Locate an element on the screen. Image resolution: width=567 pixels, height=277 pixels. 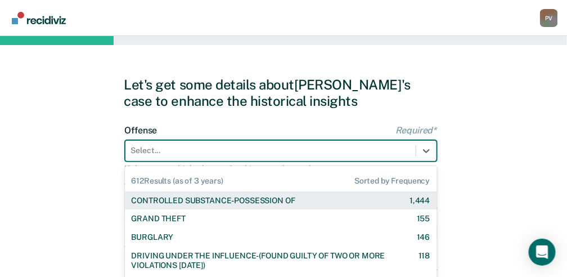
span: 612 Results (as of 3 years) is located at coordinates (177, 180).